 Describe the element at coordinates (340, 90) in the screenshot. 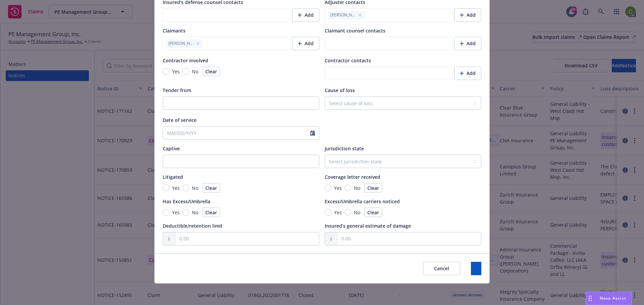

I see `span: Cause of loss` at that location.